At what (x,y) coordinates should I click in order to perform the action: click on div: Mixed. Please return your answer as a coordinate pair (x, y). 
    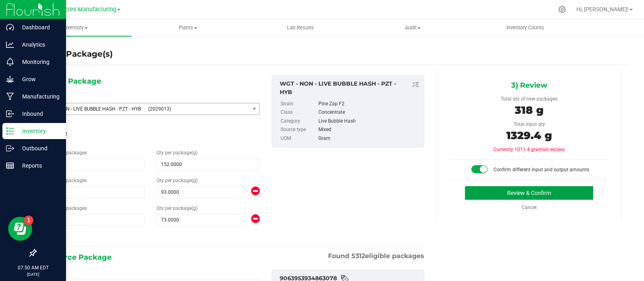
    Looking at the image, I should click on (369, 130).